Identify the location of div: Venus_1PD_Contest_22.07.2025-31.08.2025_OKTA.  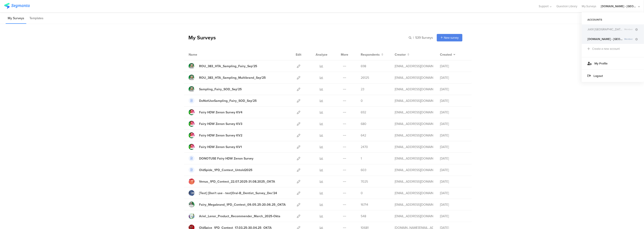
(237, 182).